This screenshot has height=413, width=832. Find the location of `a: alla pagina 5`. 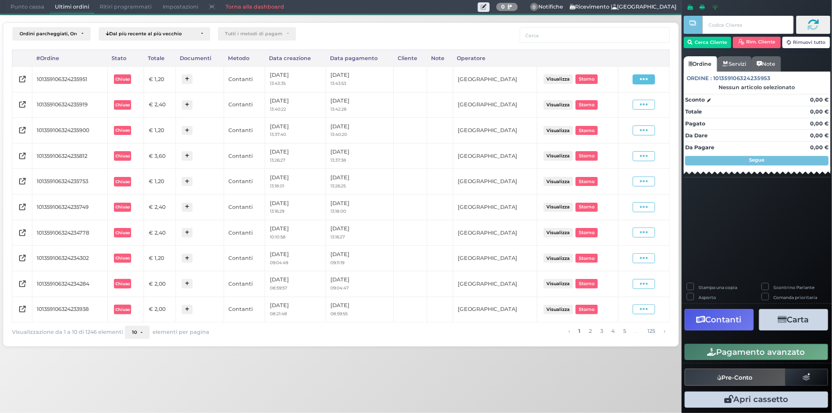

a: alla pagina 5 is located at coordinates (625, 331).